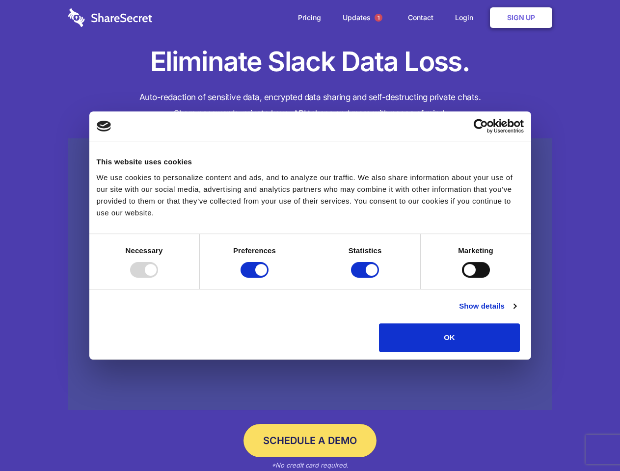 Image resolution: width=620 pixels, height=471 pixels. I want to click on a: Wistia video thumbnail, so click(310, 274).